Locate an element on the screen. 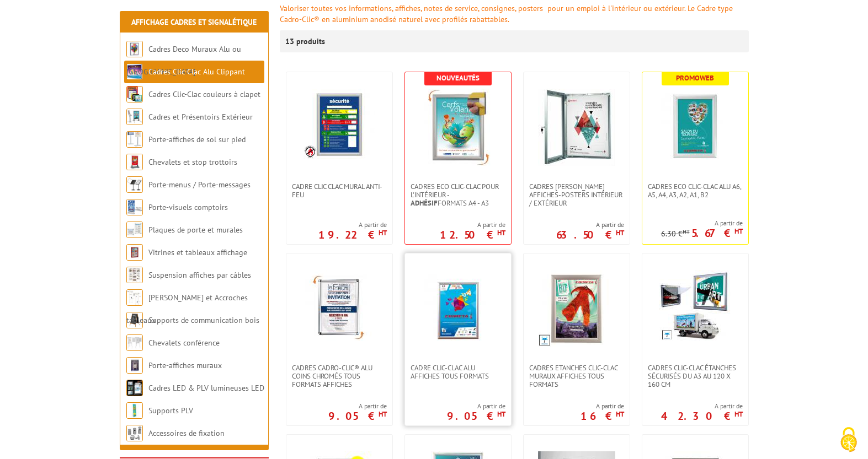  button: Cookies (fenêtre modale) is located at coordinates (849, 440).